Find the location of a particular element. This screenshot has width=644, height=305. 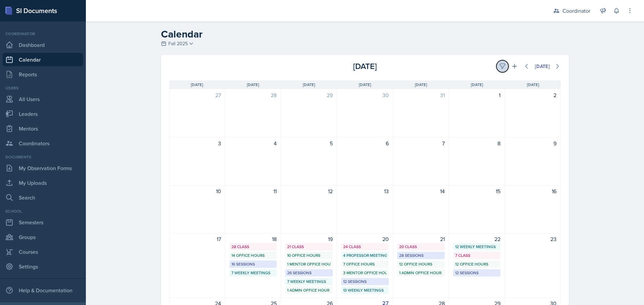

div: Help & Documentation is located at coordinates (43, 290).